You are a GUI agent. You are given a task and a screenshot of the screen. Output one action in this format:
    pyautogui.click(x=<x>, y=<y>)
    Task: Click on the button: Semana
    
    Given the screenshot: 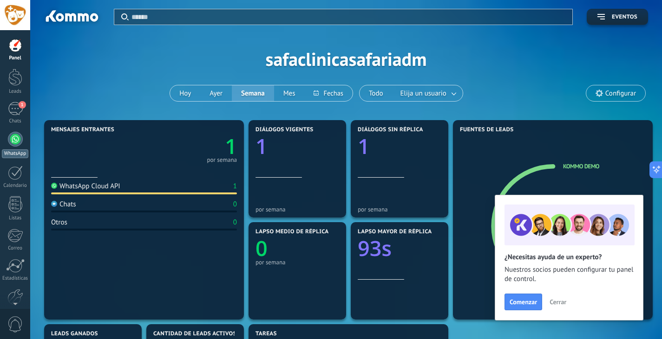 What is the action you would take?
    pyautogui.click(x=253, y=93)
    